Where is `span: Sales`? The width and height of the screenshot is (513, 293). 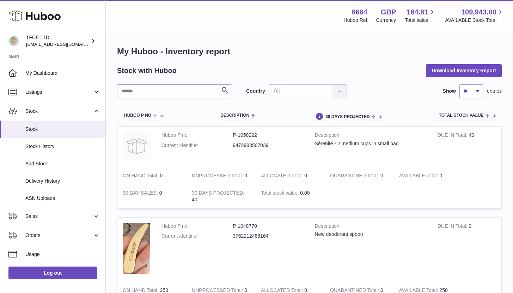 span: Sales is located at coordinates (59, 216).